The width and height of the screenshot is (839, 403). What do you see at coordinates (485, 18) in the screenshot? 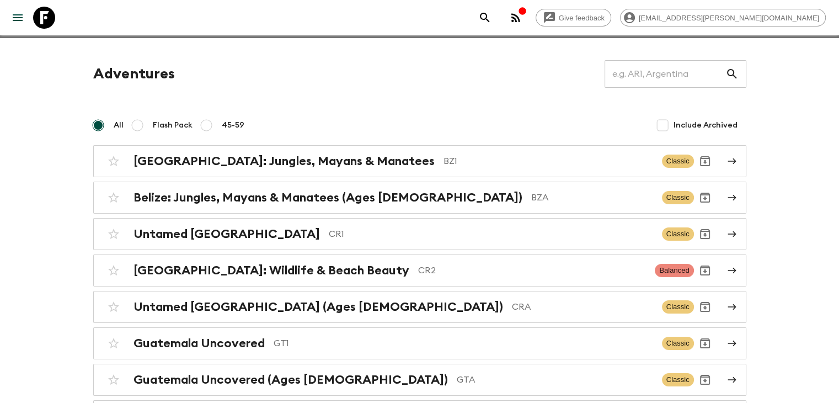
I see `button: search adventures` at bounding box center [485, 18].